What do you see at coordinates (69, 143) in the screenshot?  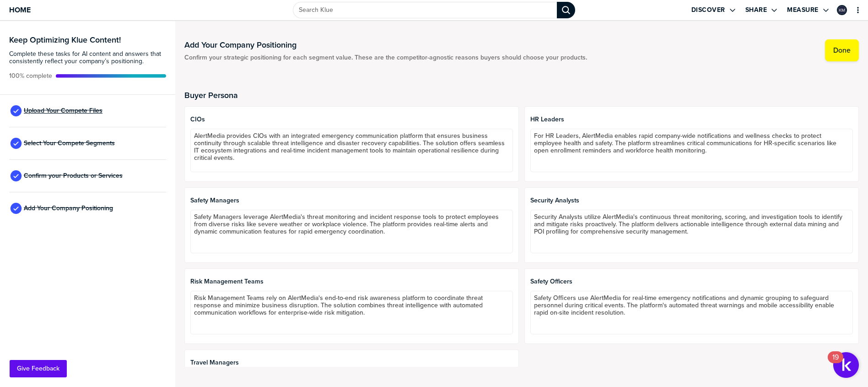 I see `span: Select Your Compete Segments` at bounding box center [69, 143].